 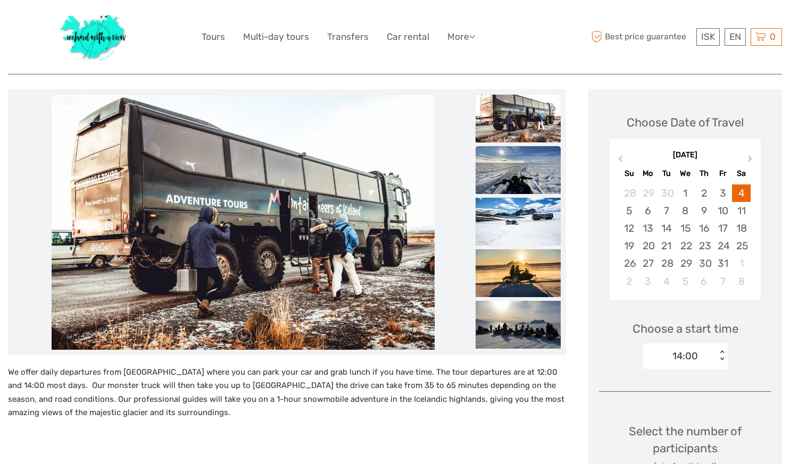 I want to click on div: Sa, so click(x=741, y=173).